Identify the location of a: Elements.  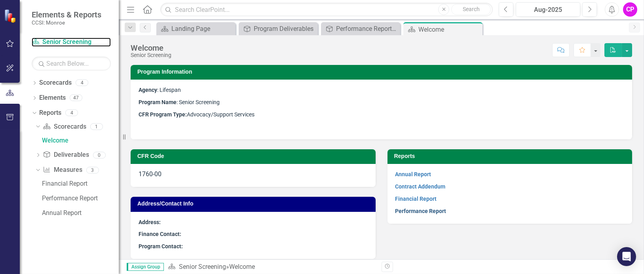
(52, 98).